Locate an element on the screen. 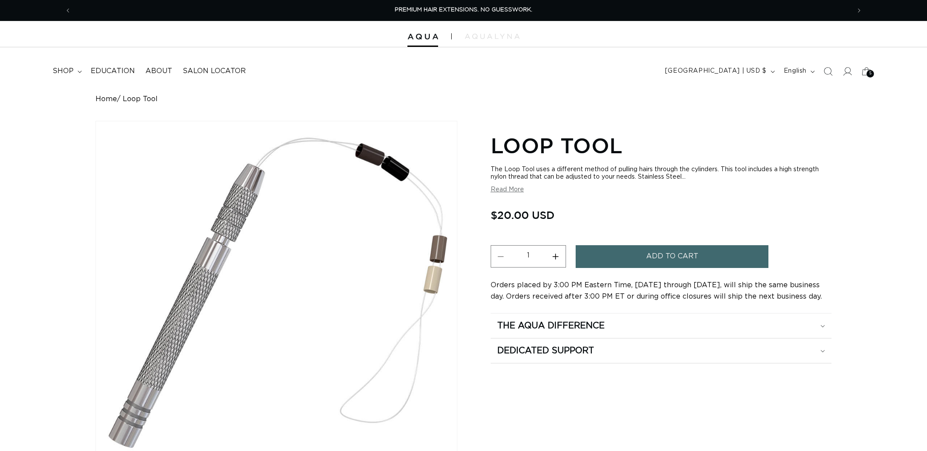 This screenshot has width=927, height=451. button: Next announcement is located at coordinates (859, 11).